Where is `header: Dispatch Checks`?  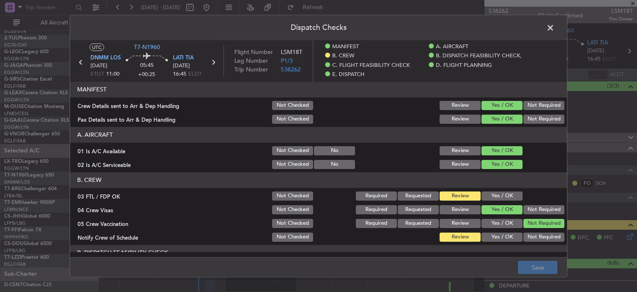
header: Dispatch Checks is located at coordinates (319, 27).